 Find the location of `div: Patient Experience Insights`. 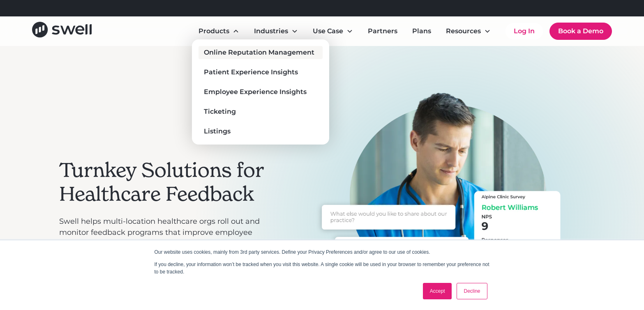

div: Patient Experience Insights is located at coordinates (251, 73).